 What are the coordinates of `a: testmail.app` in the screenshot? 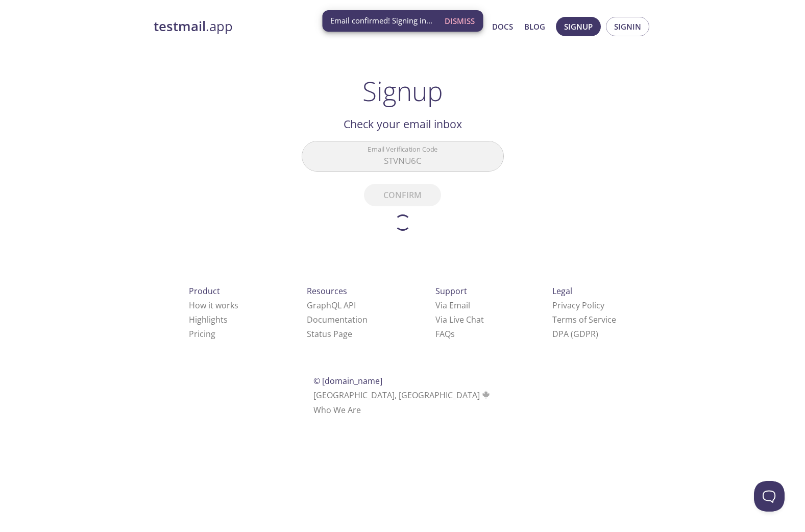 It's located at (274, 27).